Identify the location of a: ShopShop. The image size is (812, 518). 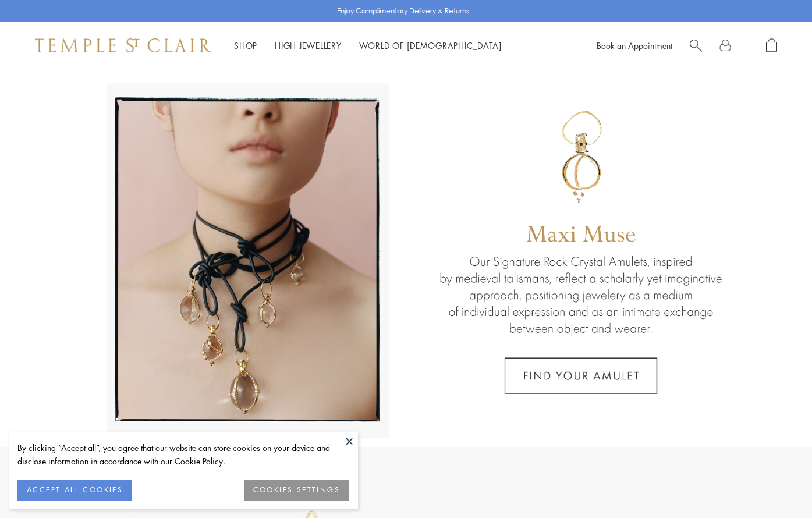
(246, 46).